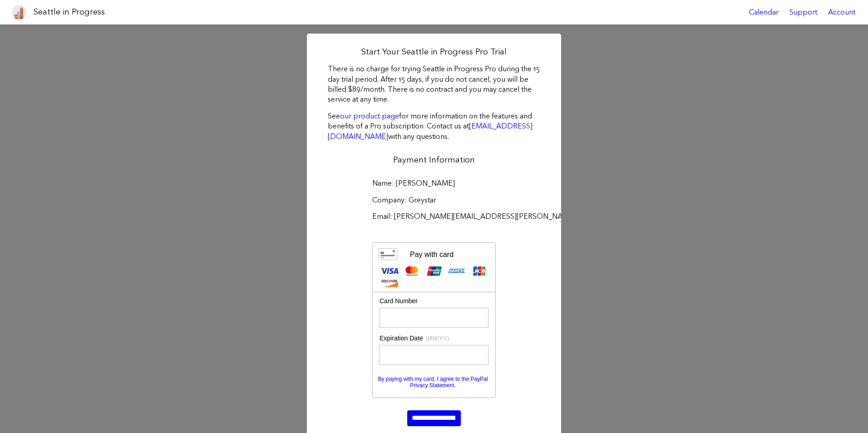 The image size is (868, 433). What do you see at coordinates (437, 338) in the screenshot?
I see `span: (MM/YY)` at bounding box center [437, 338].